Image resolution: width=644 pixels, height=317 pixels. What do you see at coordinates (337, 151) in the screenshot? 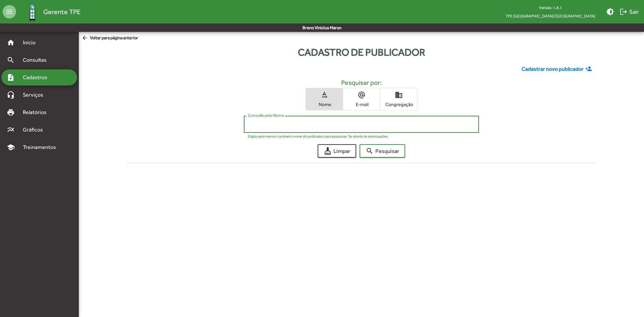
I see `button: Limpar` at bounding box center [337, 151].